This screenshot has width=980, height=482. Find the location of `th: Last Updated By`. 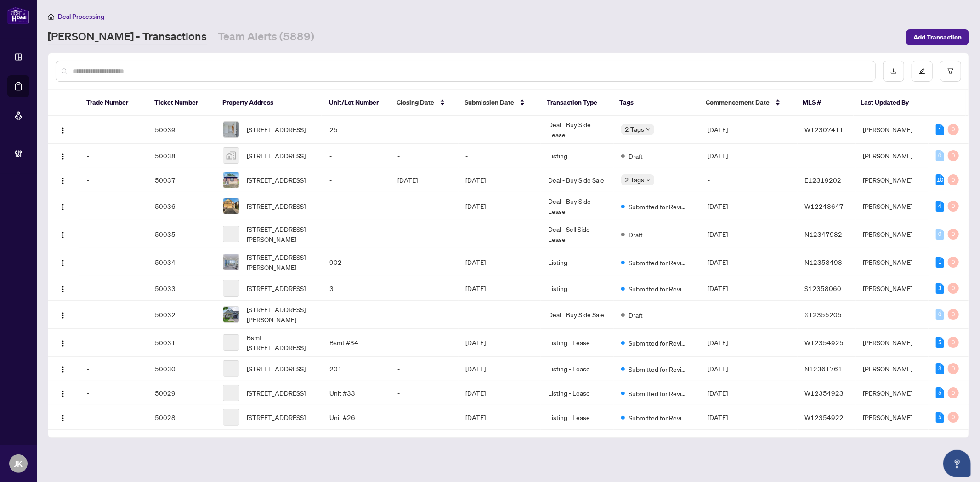

th: Last Updated By is located at coordinates (890, 103).